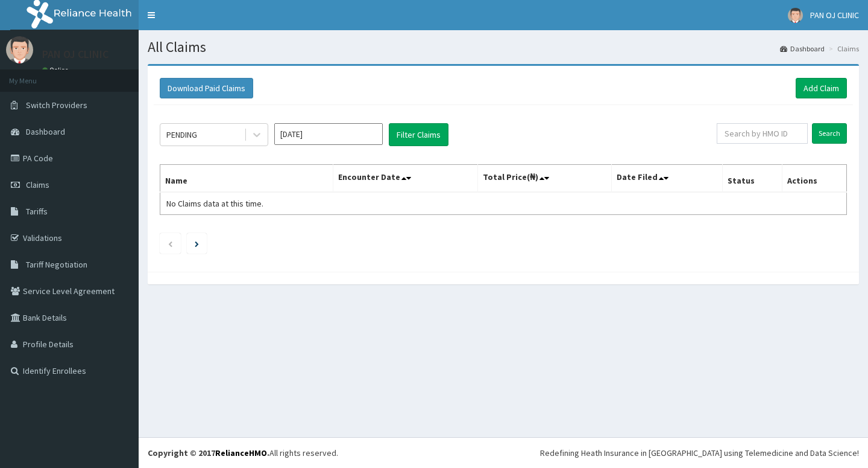  What do you see at coordinates (544, 179) in the screenshot?
I see `th: Total Price(₦)` at bounding box center [544, 179].